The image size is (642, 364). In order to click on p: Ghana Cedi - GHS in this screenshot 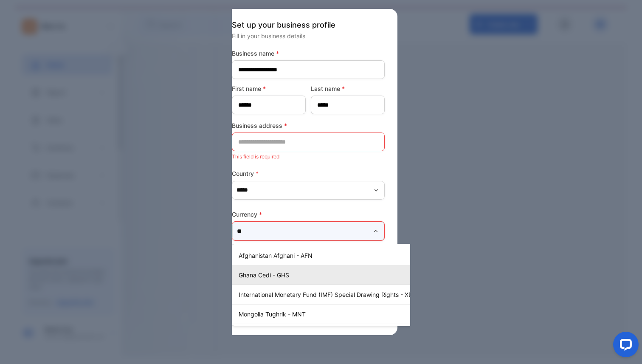, I will do `click(328, 275)`.